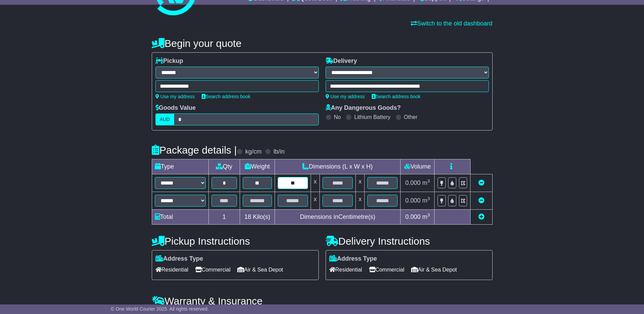 Image resolution: width=644 pixels, height=314 pixels. I want to click on span: © One World Courier 2025. All rights reserved., so click(160, 309).